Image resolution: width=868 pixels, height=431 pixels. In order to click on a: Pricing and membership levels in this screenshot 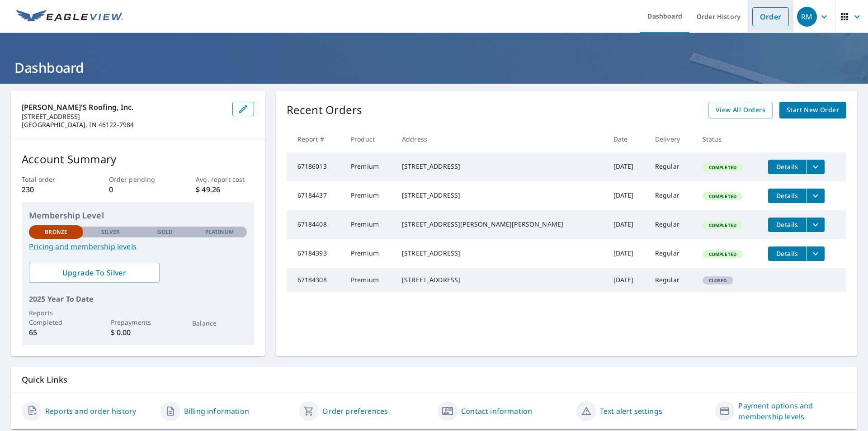, I will do `click(138, 246)`.